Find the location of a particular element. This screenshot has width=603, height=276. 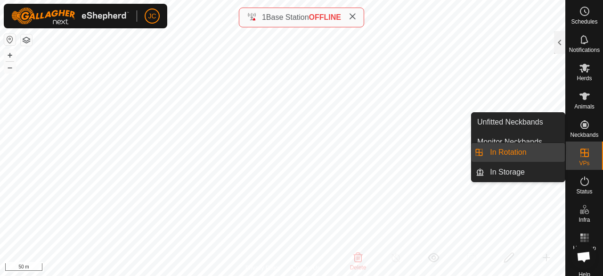

li: In Storage is located at coordinates (519, 172).